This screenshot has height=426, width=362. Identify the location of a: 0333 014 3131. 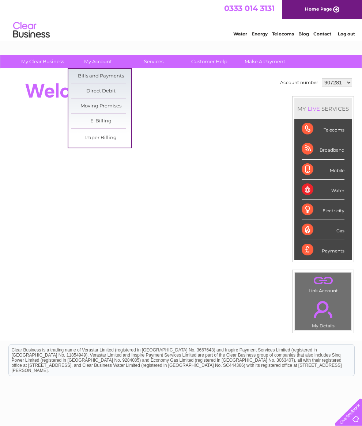
(249, 8).